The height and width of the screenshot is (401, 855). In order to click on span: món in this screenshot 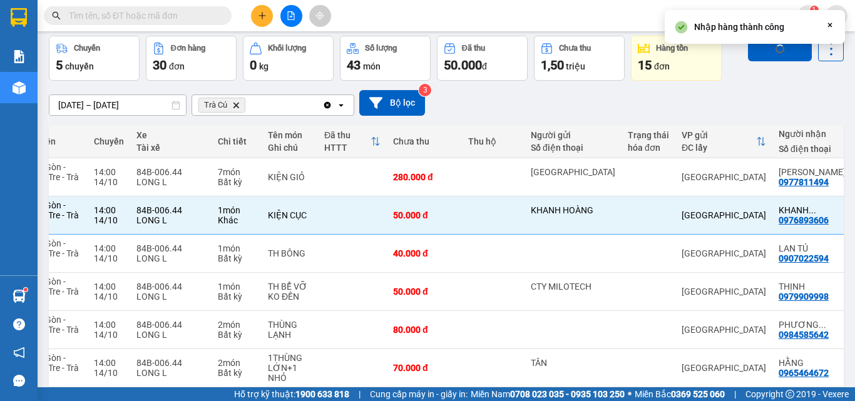, I will do `click(372, 66)`.